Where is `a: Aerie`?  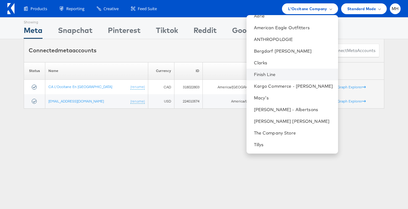
a: Aerie is located at coordinates (293, 16).